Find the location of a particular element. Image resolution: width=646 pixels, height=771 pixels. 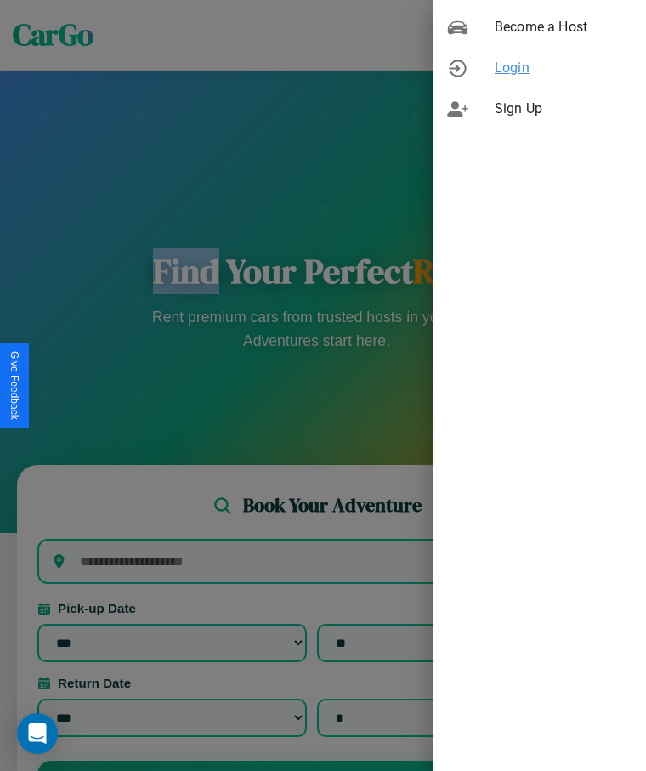

div: Sign Up is located at coordinates (539, 109).